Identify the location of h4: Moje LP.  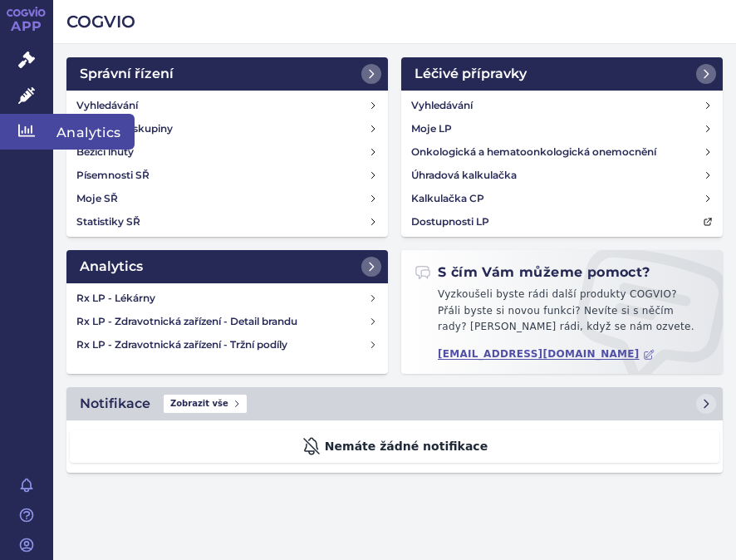
(431, 129).